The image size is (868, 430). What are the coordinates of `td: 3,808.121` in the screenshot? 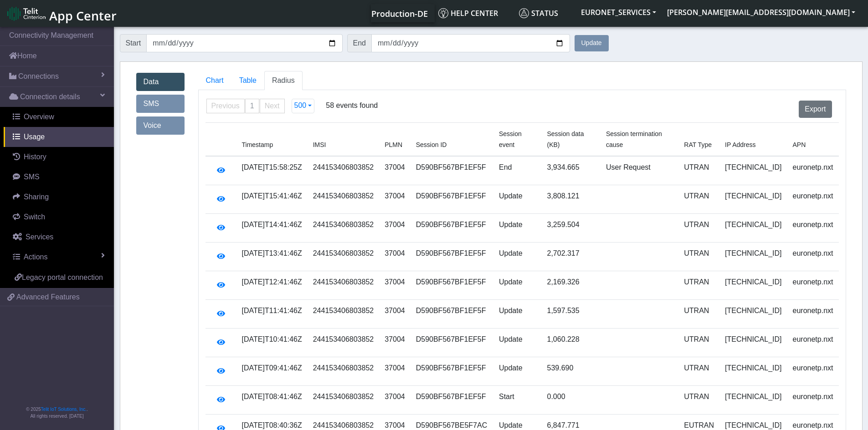 It's located at (570, 199).